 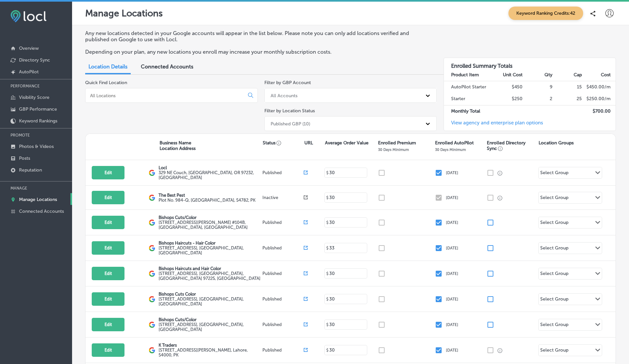 What do you see at coordinates (530, 63) in the screenshot?
I see `h3: Enrolled Summary Totals` at bounding box center [530, 63].